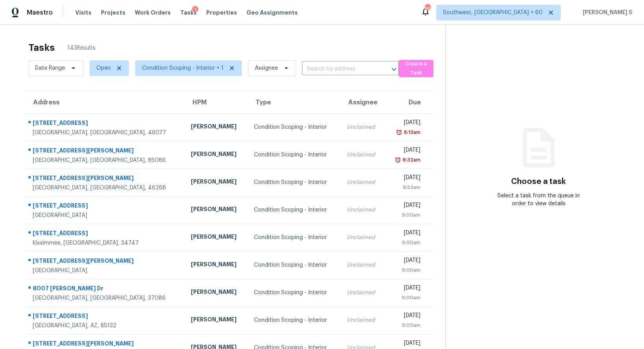  I want to click on span: Visits, so click(83, 13).